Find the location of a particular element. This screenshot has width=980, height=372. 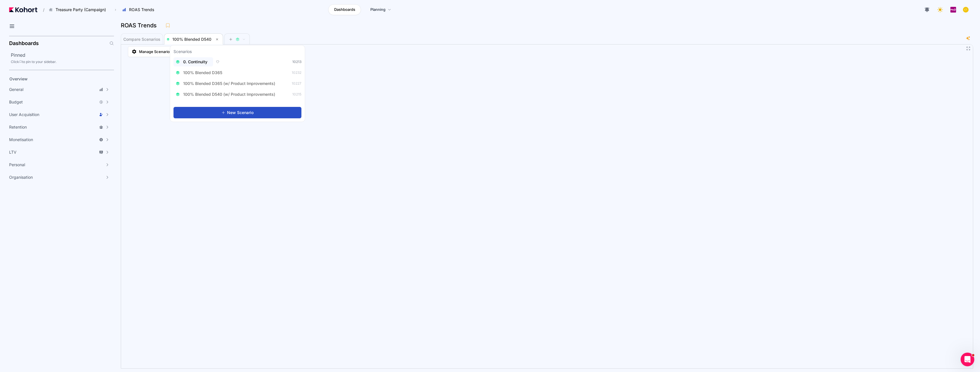

h2: Dashboards is located at coordinates (24, 43).